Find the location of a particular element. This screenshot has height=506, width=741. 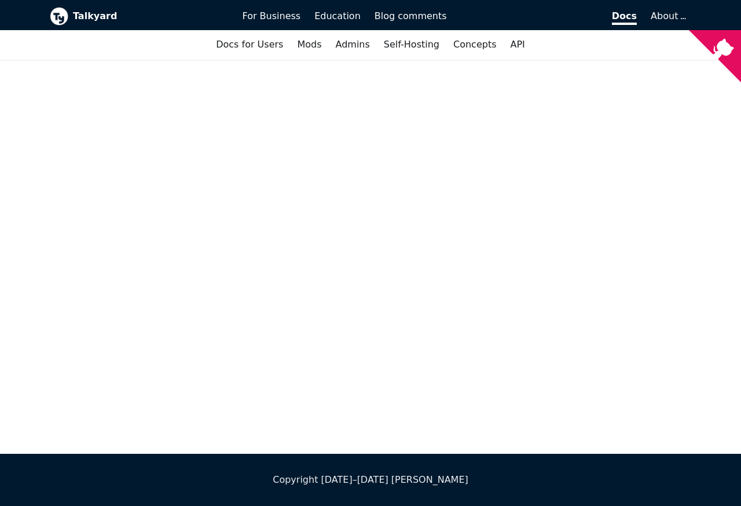

b: Talkyard is located at coordinates (149, 16).